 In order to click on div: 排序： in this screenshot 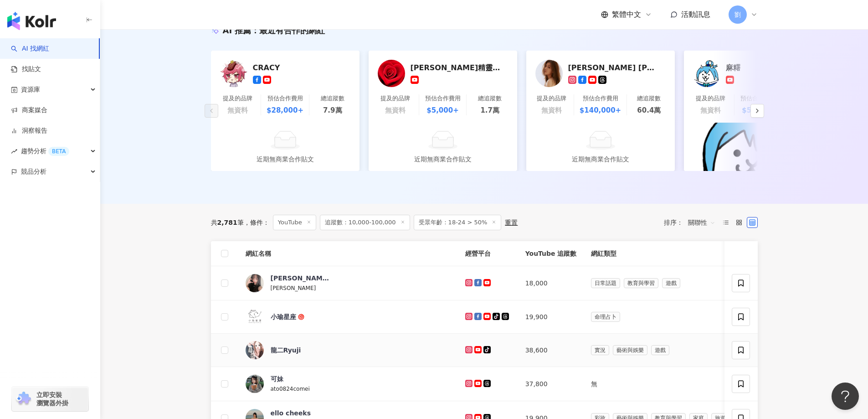, I will do `click(692, 223)`.